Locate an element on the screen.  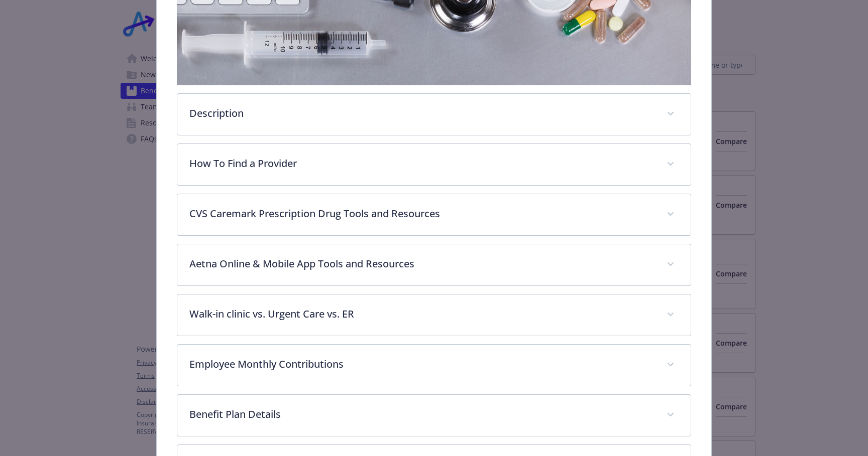
div: Benefit Plan Details is located at coordinates (434, 416).